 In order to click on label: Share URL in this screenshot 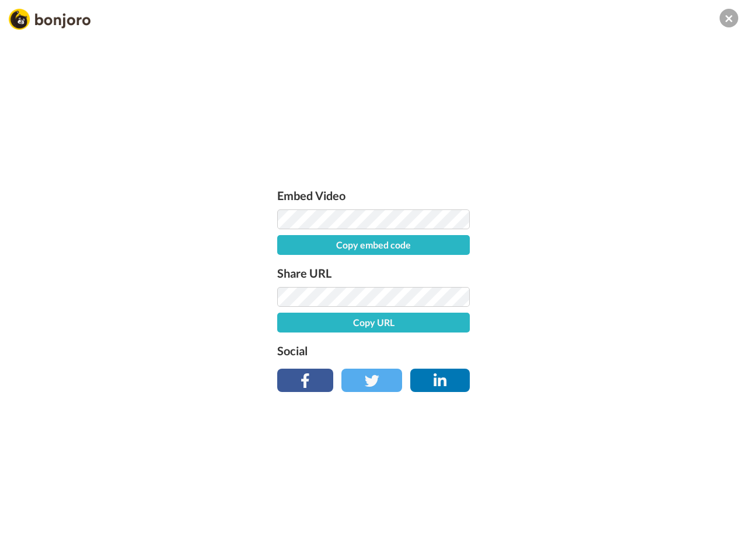, I will do `click(373, 274)`.